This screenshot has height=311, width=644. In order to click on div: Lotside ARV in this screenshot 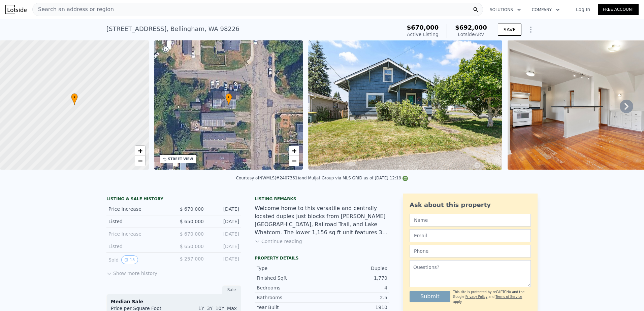, I will do `click(471, 34)`.